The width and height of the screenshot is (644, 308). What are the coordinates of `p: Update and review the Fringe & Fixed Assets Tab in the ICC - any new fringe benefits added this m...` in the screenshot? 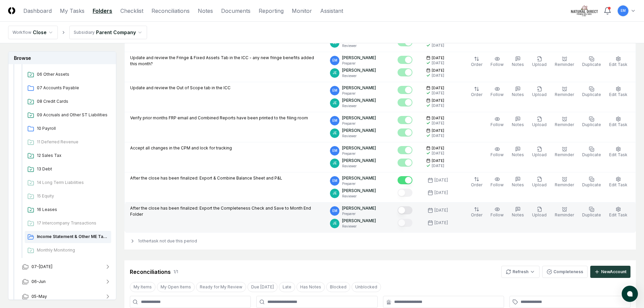 It's located at (225, 61).